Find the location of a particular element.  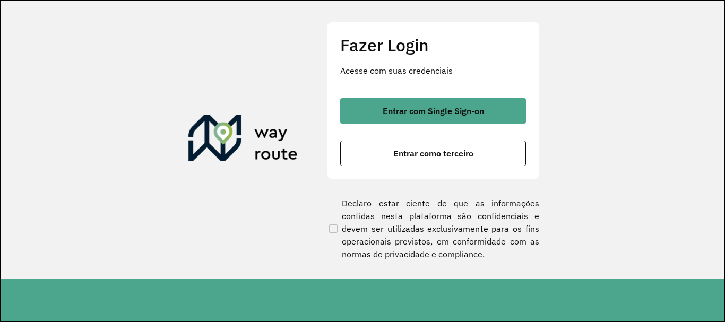

h2: Fazer Login is located at coordinates (433, 45).